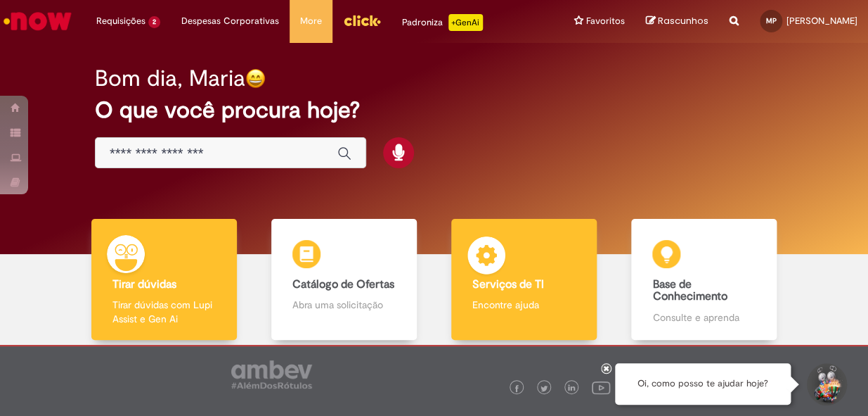  Describe the element at coordinates (704, 317) in the screenshot. I see `p: Consulte e aprenda` at that location.